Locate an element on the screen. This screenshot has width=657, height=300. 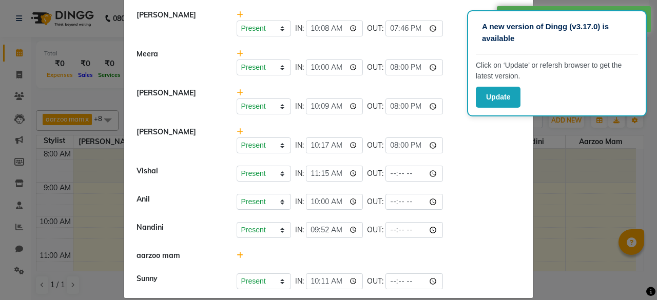
p: A new version of Dingg (v3.17.0) is available is located at coordinates (557, 32).